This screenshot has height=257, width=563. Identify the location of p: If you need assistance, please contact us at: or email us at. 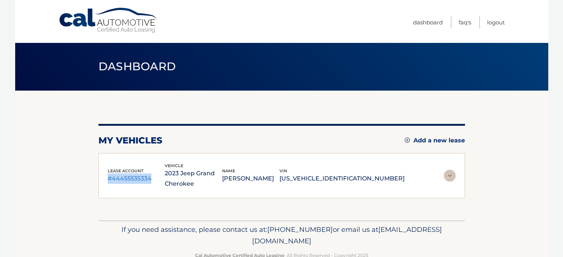
(282, 236).